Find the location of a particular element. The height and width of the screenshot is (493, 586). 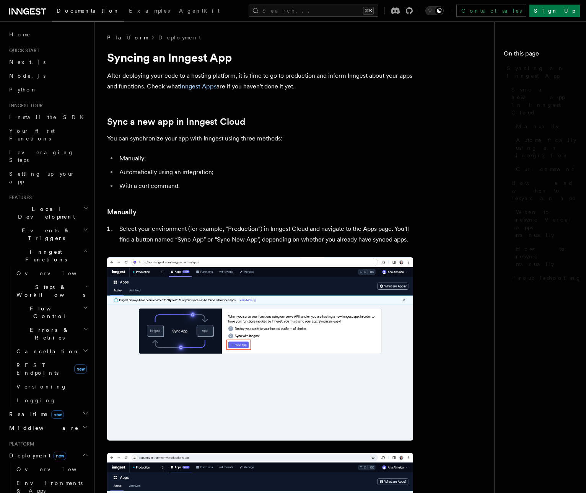

button: Realtimenew is located at coordinates (48, 414).